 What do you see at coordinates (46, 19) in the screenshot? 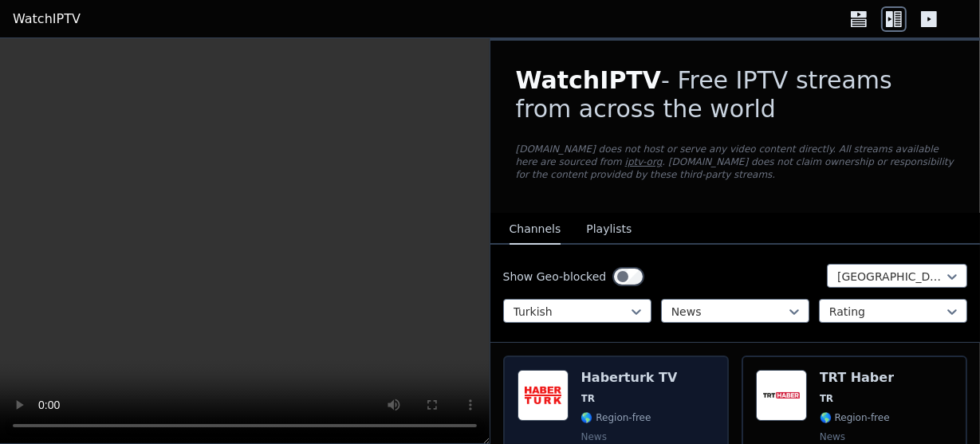
I see `a: WatchIPTV` at bounding box center [46, 19].